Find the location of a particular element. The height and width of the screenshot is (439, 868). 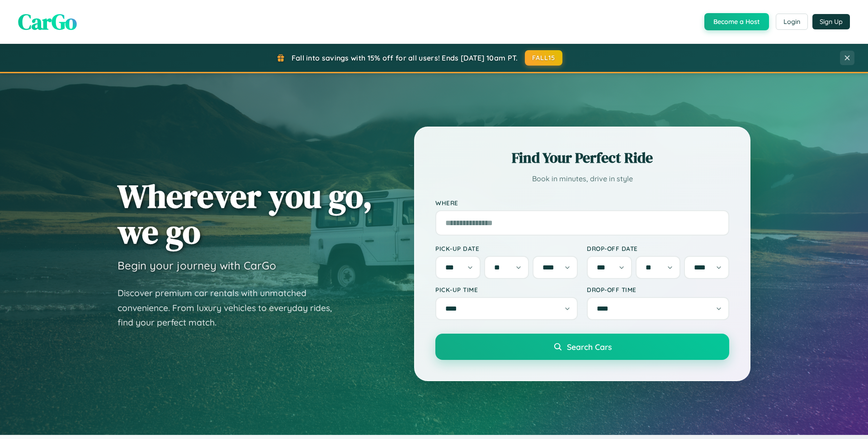

h3: Begin your journey with CarGo is located at coordinates (197, 265).